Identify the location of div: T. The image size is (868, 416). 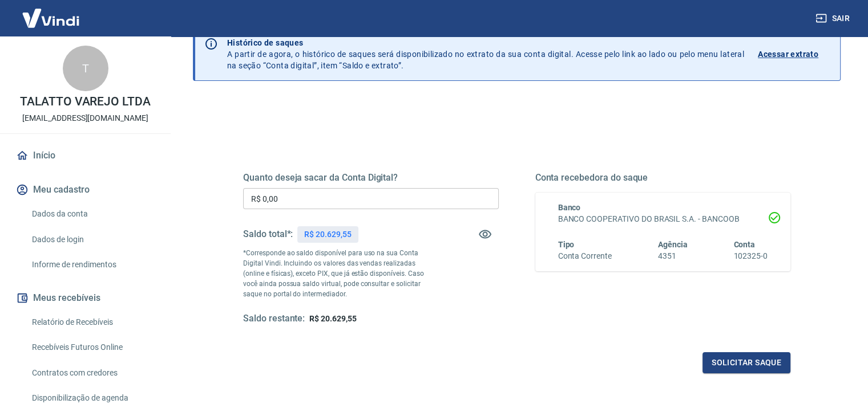
(85, 69).